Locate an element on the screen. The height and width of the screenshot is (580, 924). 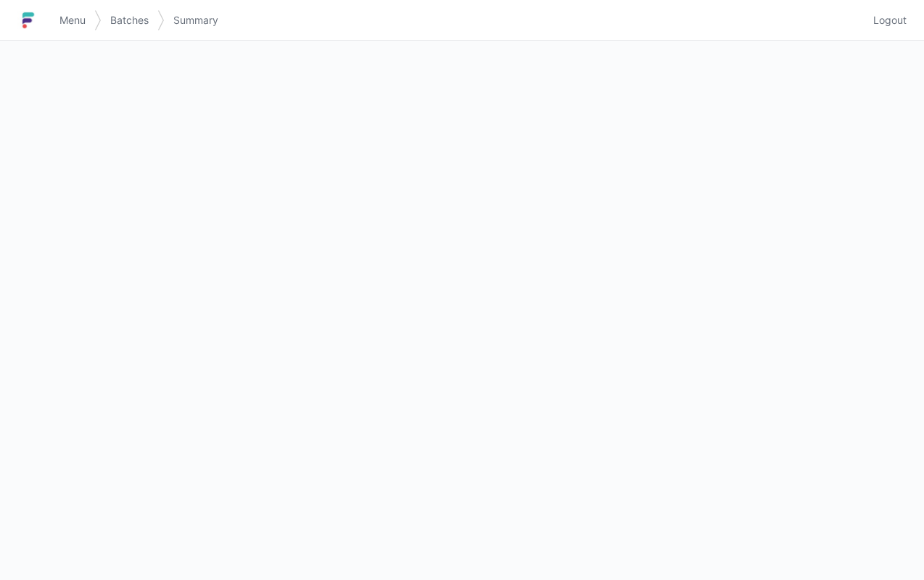
a: Batches is located at coordinates (129, 20).